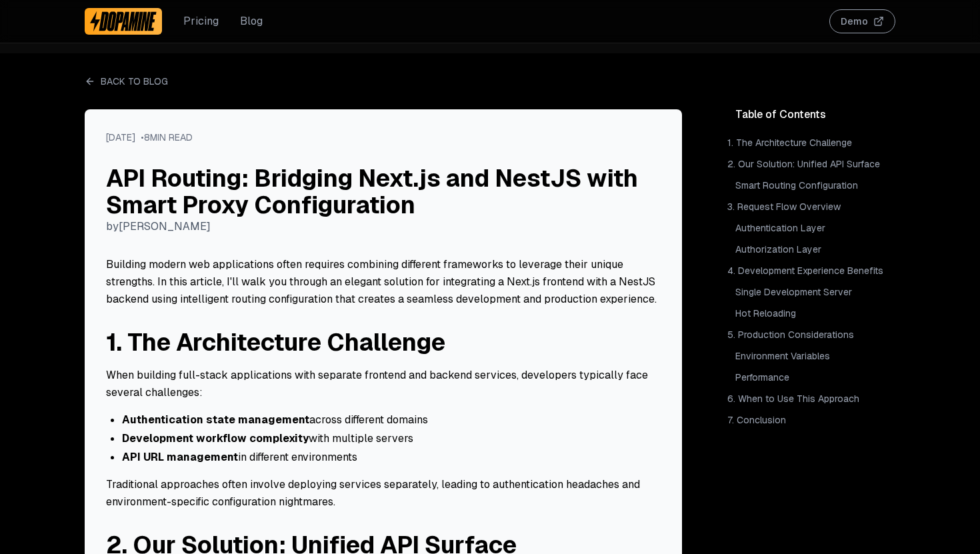 This screenshot has height=554, width=980. What do you see at coordinates (810, 271) in the screenshot?
I see `a: 4. Development Experience Benefits` at bounding box center [810, 271].